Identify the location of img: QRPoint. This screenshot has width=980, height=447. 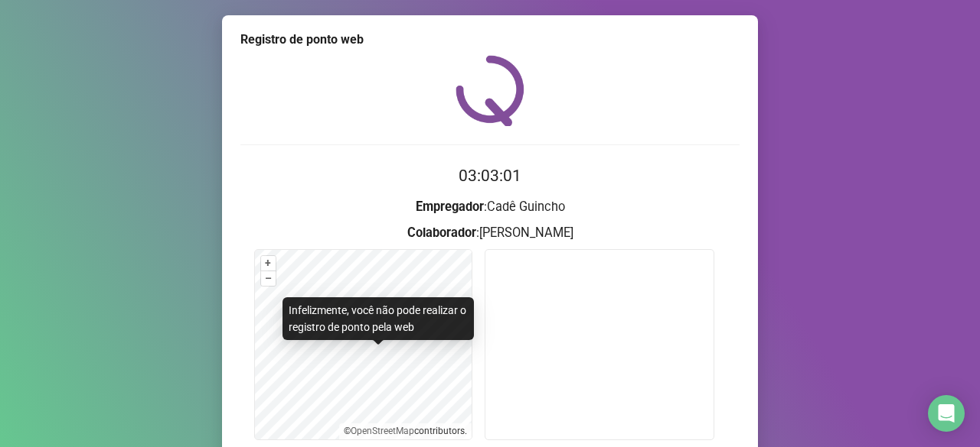
(490, 90).